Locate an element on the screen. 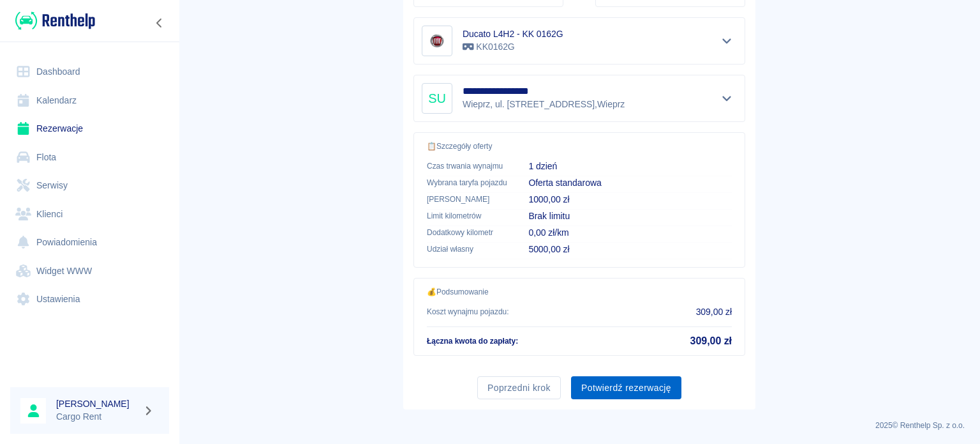  div: SU is located at coordinates (438, 99).